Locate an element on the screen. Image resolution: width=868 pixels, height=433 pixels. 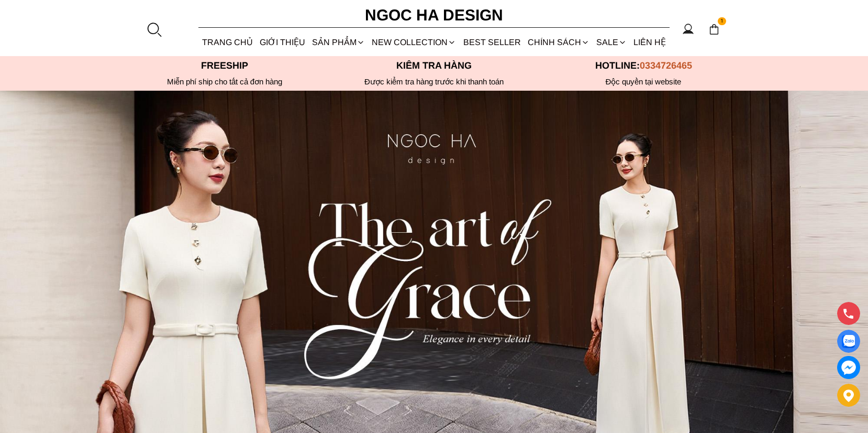
a: LIÊN HỆ is located at coordinates (650, 42).